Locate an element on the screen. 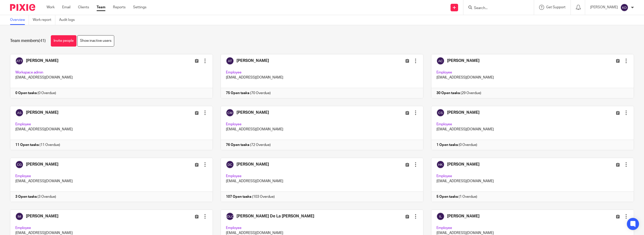 The height and width of the screenshot is (235, 644). img: Pixie is located at coordinates (23, 7).